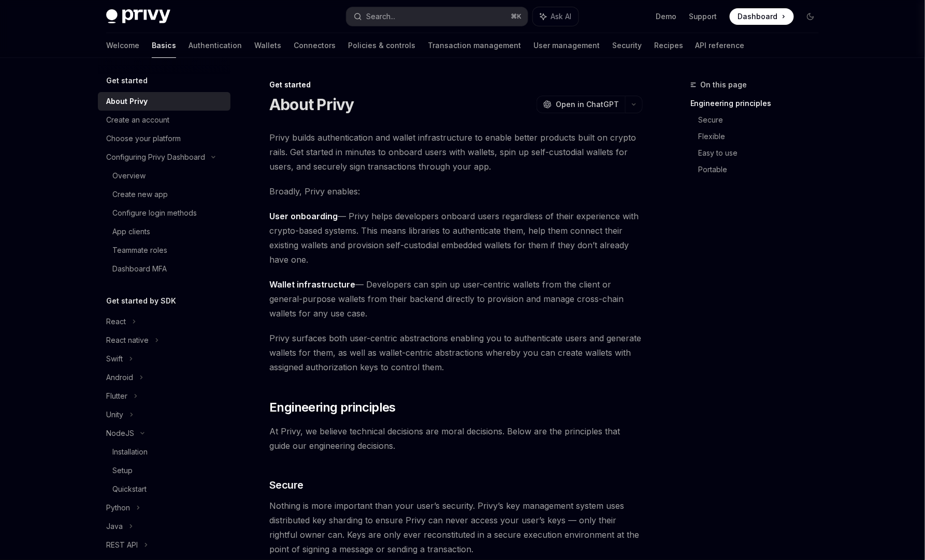 This screenshot has height=560, width=925. I want to click on a: Installation, so click(165, 452).